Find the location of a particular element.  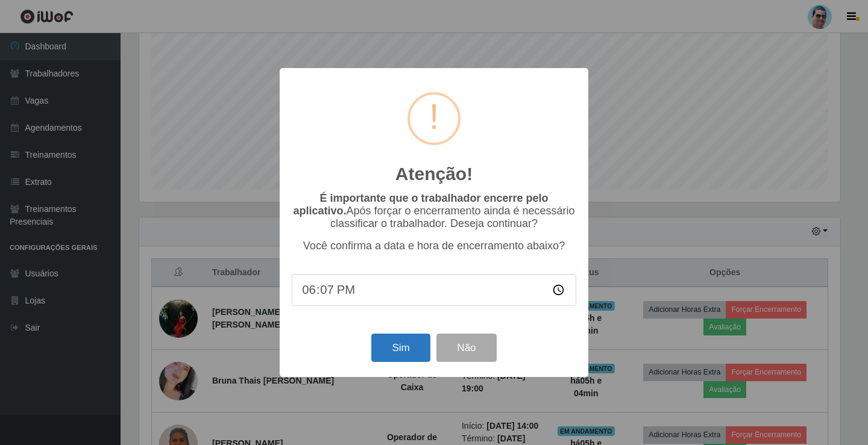

button: Não is located at coordinates (466, 348).